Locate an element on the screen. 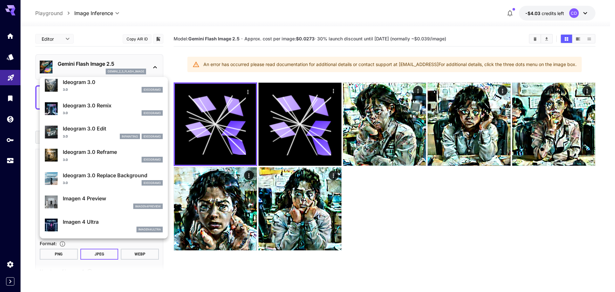 Image resolution: width=615 pixels, height=292 pixels. p: Ideogram 3.0 Replace Background is located at coordinates (113, 175).